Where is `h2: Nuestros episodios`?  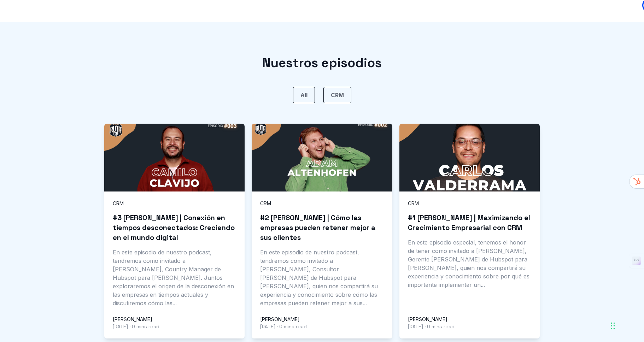 h2: Nuestros episodios is located at coordinates (322, 63).